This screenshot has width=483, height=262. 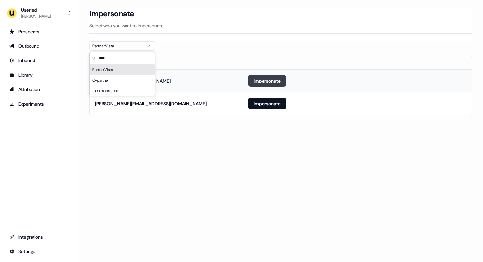 I want to click on div: Integrations, so click(x=39, y=237).